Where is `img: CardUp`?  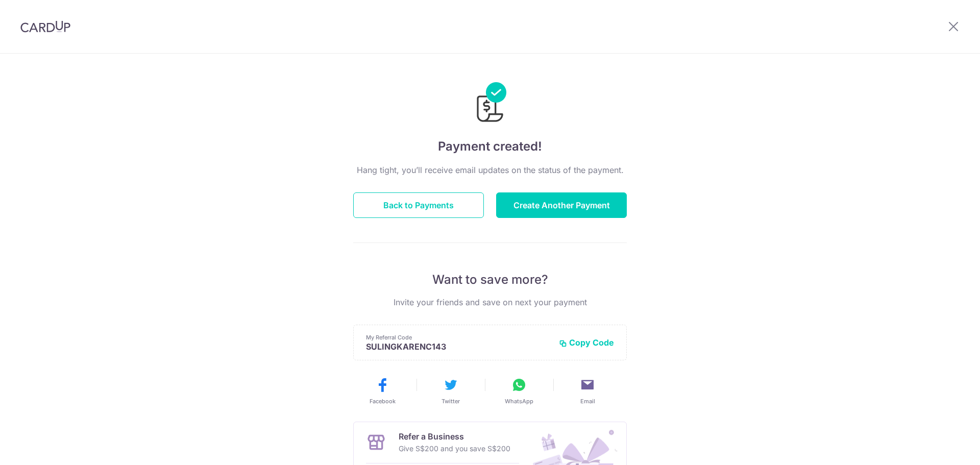
img: CardUp is located at coordinates (46, 26).